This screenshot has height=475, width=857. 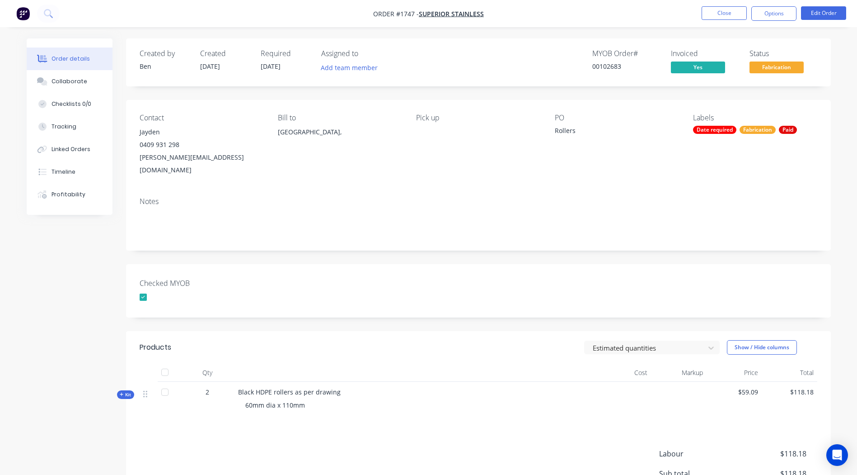 I want to click on div: Jayden, so click(x=202, y=132).